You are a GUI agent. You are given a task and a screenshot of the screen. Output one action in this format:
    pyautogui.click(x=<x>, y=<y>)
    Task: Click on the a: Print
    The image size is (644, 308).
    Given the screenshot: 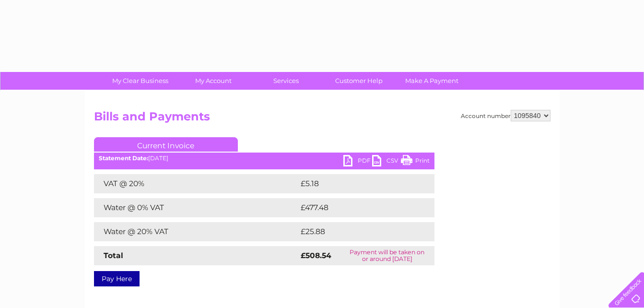 What is the action you would take?
    pyautogui.click(x=415, y=162)
    